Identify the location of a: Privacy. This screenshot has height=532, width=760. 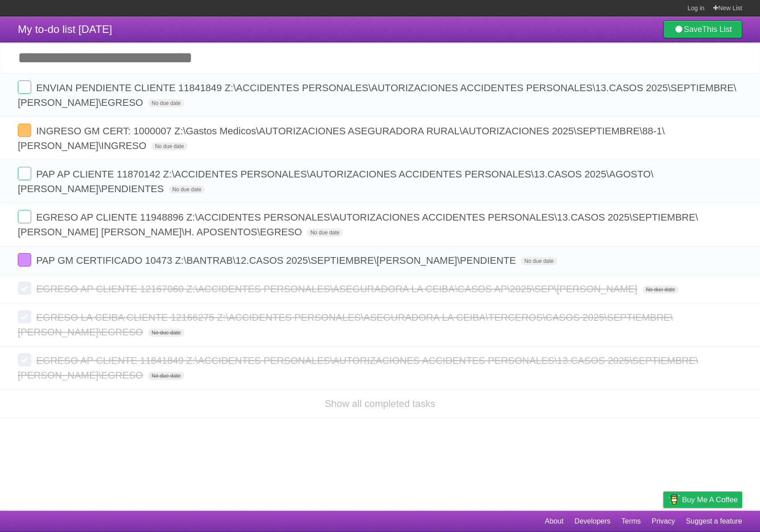
(663, 521).